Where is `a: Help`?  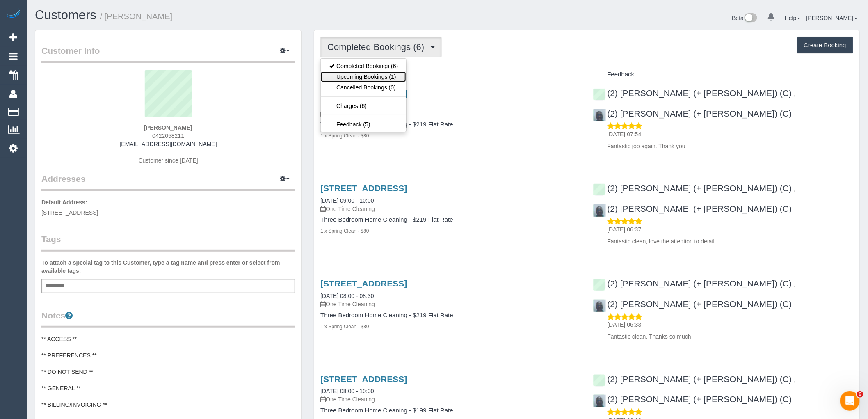
a: Help is located at coordinates (792, 18).